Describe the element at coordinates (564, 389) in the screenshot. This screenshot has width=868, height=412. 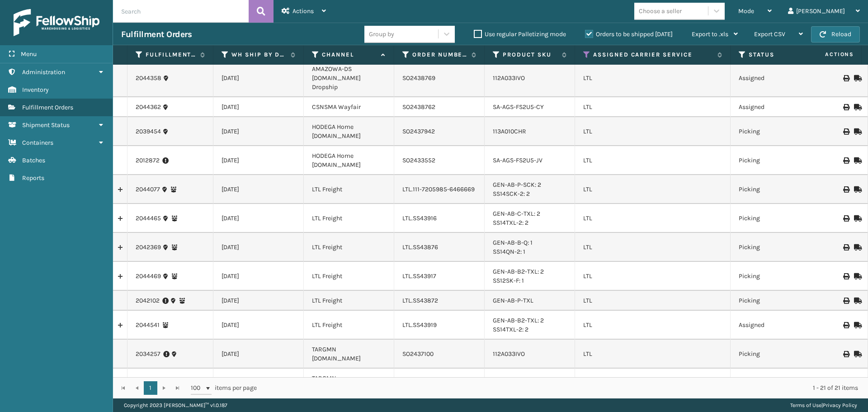
I see `div: 1 - 21 of 21 items` at that location.